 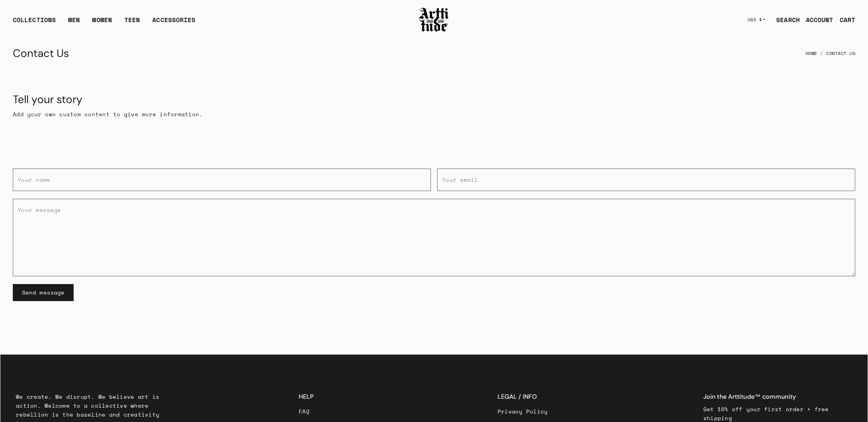 What do you see at coordinates (845, 20) in the screenshot?
I see `a: Open cart` at bounding box center [845, 20].